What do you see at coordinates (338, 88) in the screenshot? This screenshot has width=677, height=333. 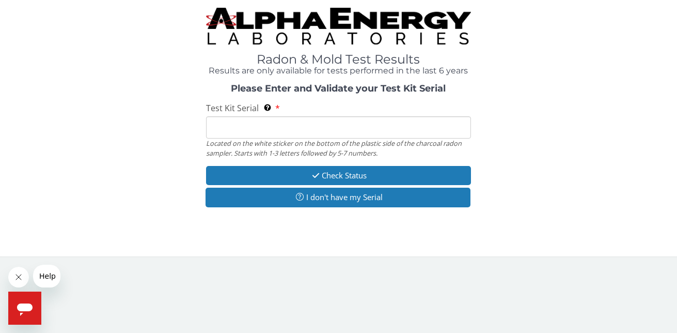 I see `strong: Please Enter and Validate your Test Kit Serial` at bounding box center [338, 88].